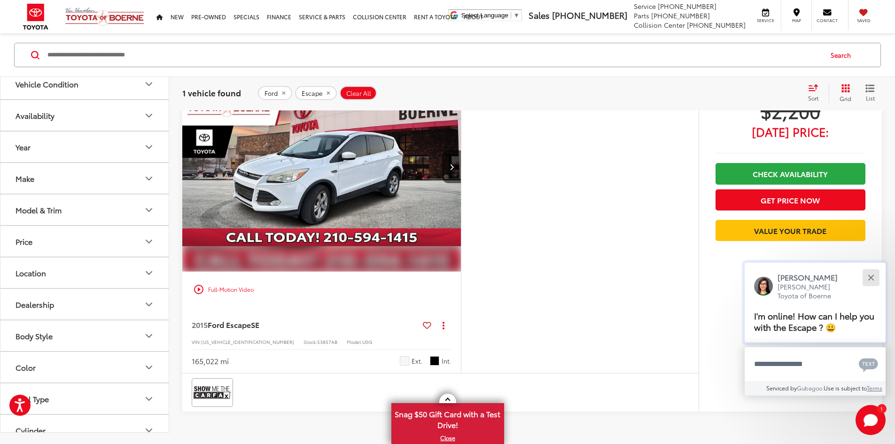  Describe the element at coordinates (85, 367) in the screenshot. I see `button: ColorColor` at that location.